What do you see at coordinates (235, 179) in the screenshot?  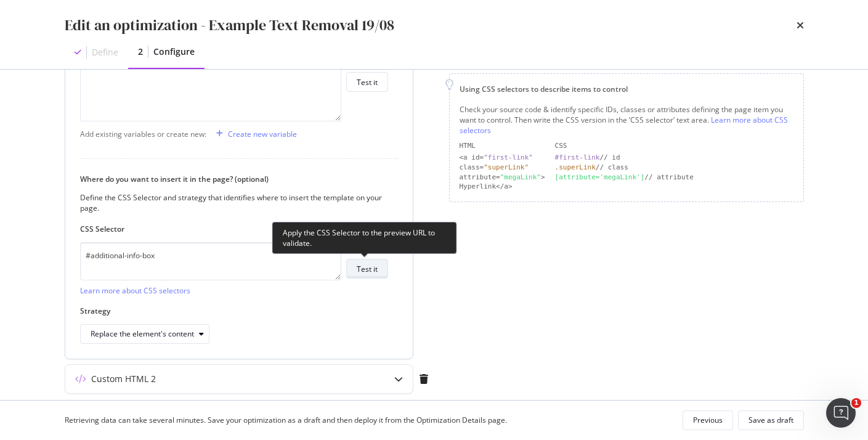 I see `label: Where do you want to insert it in the page? (optional)` at bounding box center [235, 179].